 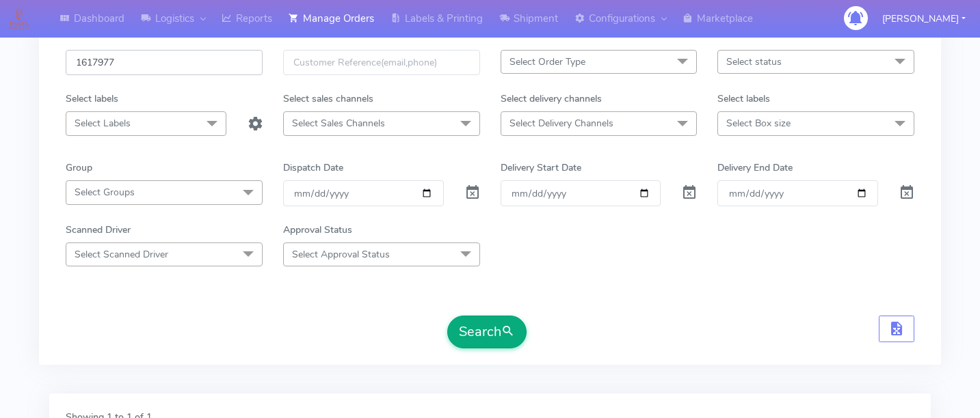 I want to click on label: Delivery Start Date, so click(x=541, y=167).